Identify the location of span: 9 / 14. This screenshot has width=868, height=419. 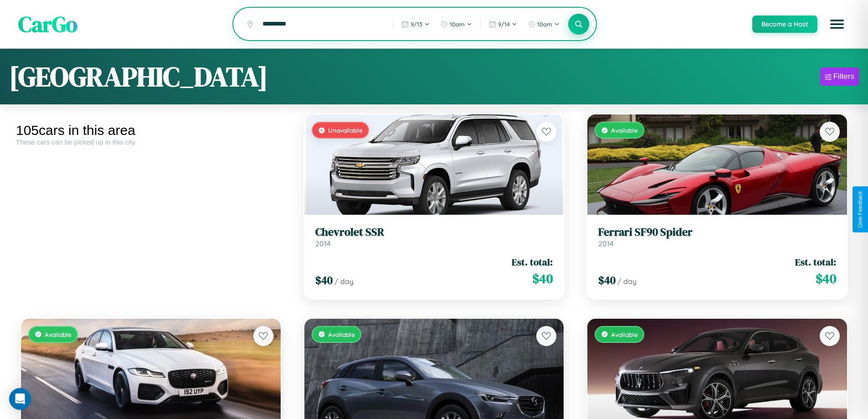
(504, 24).